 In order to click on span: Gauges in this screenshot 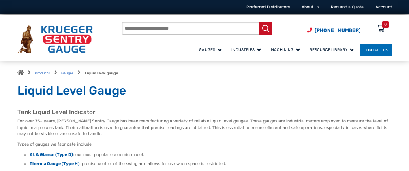, I will do `click(210, 49)`.